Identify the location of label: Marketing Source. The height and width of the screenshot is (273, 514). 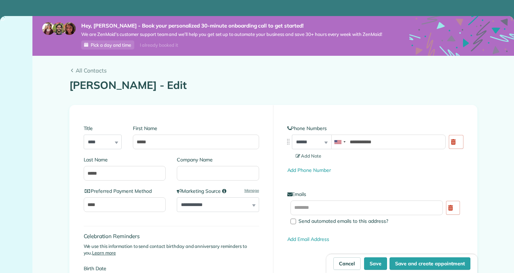
(218, 191).